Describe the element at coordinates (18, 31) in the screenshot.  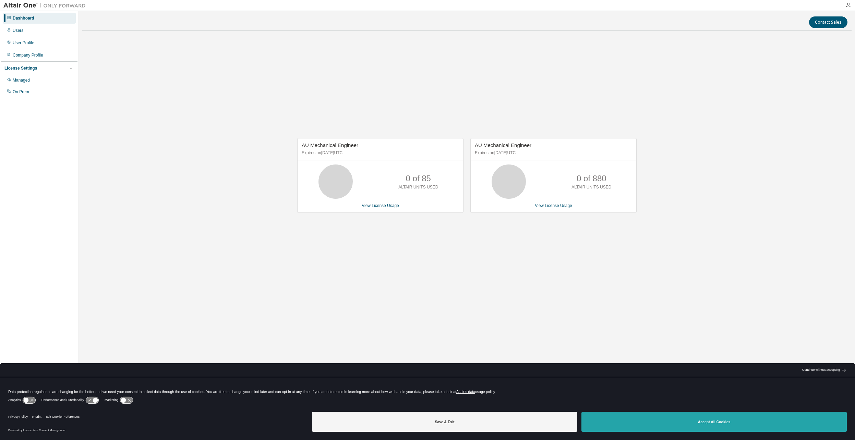
I see `div: Users` at that location.